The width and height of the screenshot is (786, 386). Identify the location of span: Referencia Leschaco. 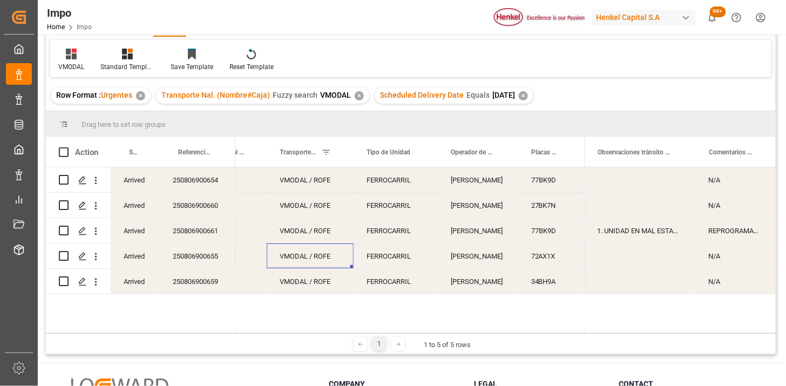
(195, 152).